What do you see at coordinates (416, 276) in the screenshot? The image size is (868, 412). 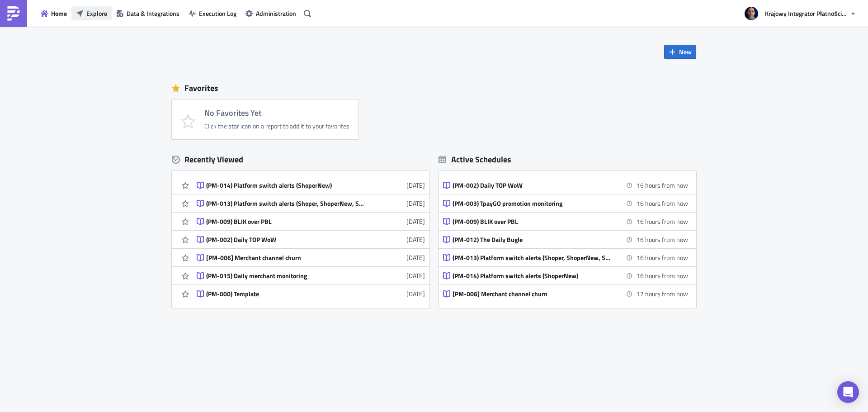 I see `time: 2025-06-17T10:00:56Z` at bounding box center [416, 276].